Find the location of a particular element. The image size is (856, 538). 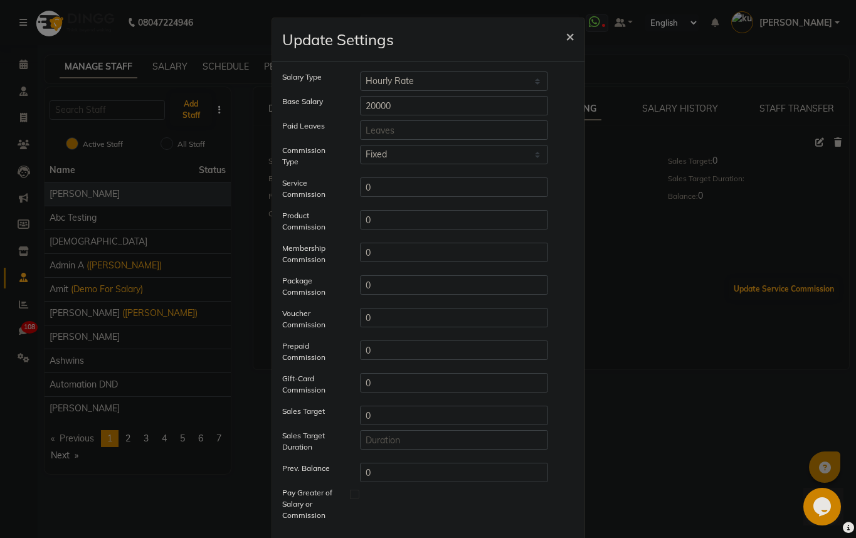

label: Prepaid Commission is located at coordinates (312, 352).